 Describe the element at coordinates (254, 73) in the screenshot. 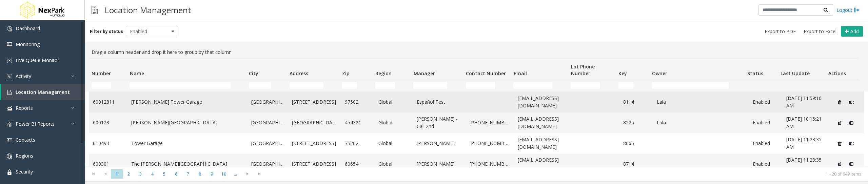

I see `span: City` at that location.